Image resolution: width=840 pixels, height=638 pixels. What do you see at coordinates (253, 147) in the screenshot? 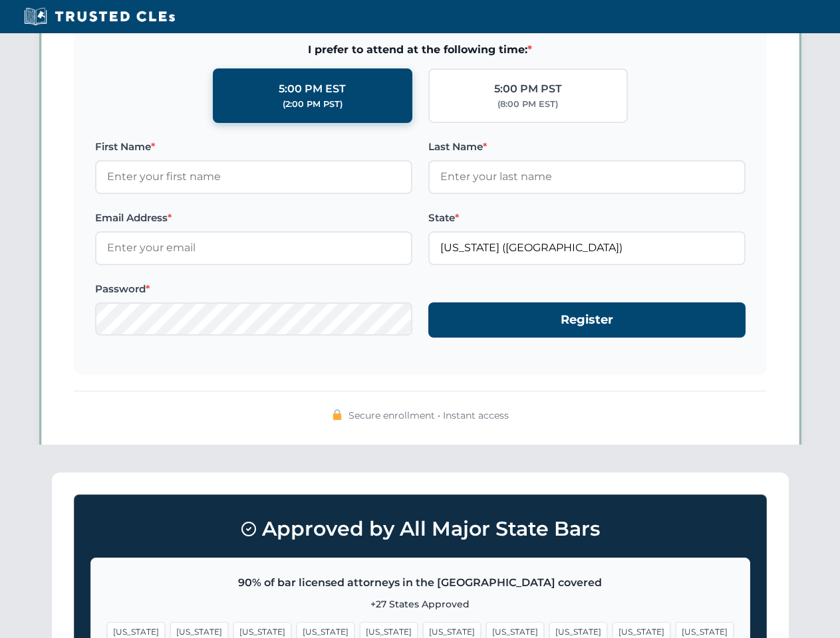
I see `label: First Name` at bounding box center [253, 147].